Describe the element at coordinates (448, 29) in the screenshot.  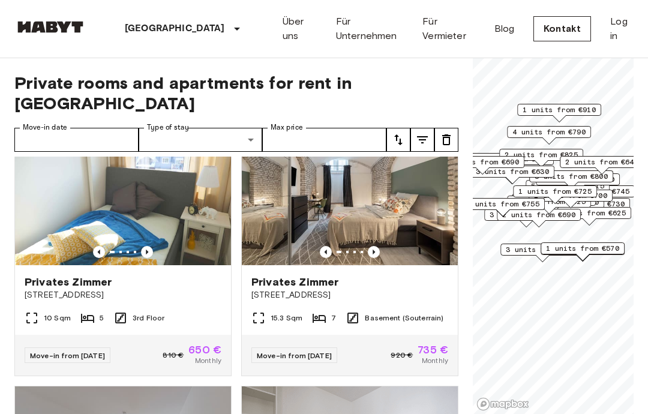
I see `a: Für Vermieter` at that location.